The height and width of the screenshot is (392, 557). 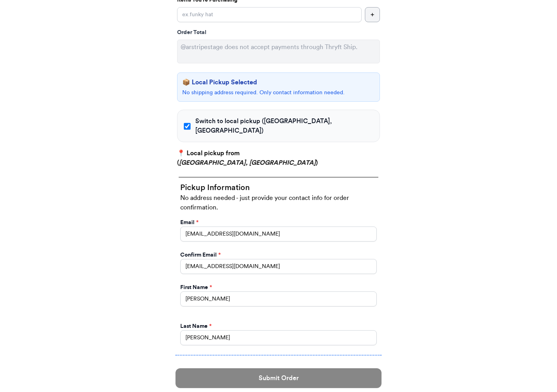 What do you see at coordinates (278, 299) in the screenshot?
I see `input: First Name` at bounding box center [278, 299].